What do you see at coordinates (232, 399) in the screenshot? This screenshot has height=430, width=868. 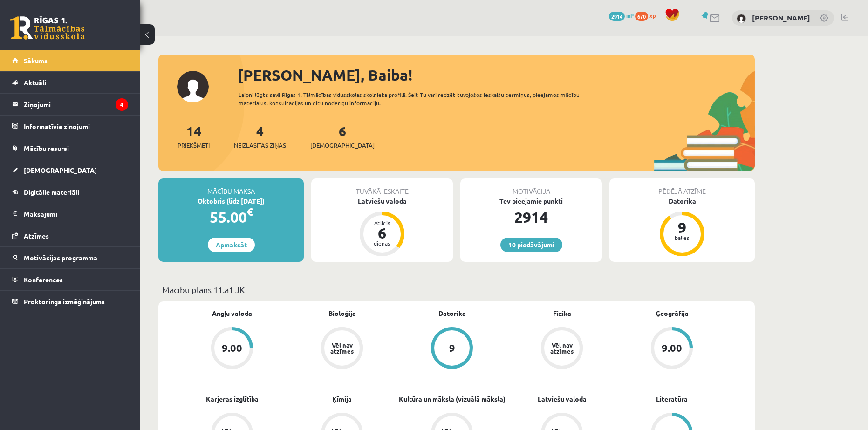 I see `a: Karjeras izglītība` at bounding box center [232, 399].